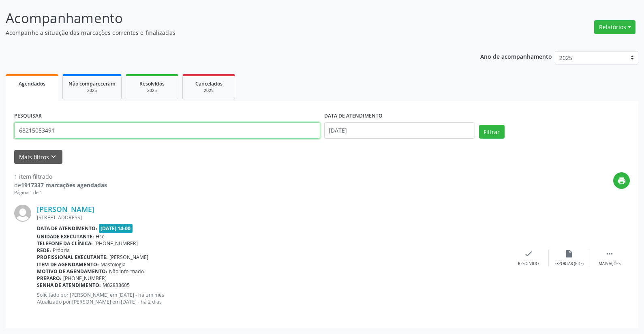  What do you see at coordinates (615, 27) in the screenshot?
I see `button: Relatórios` at bounding box center [615, 27].